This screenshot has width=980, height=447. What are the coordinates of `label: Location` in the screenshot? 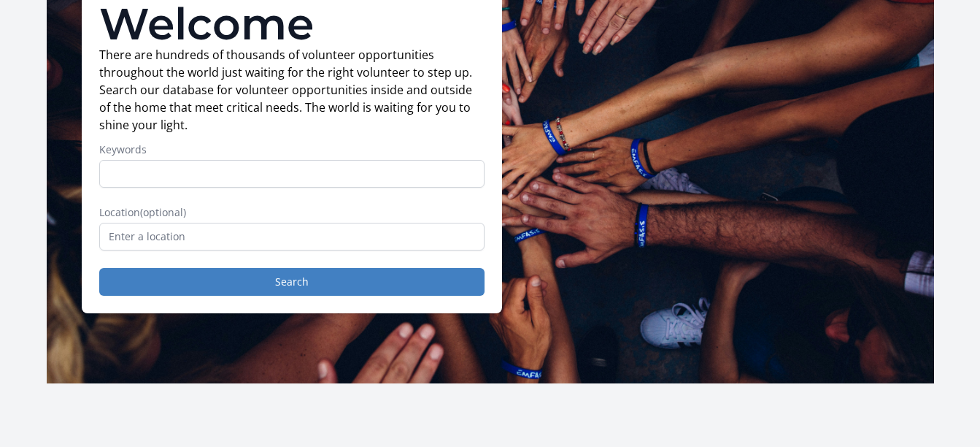 It's located at (292, 213).